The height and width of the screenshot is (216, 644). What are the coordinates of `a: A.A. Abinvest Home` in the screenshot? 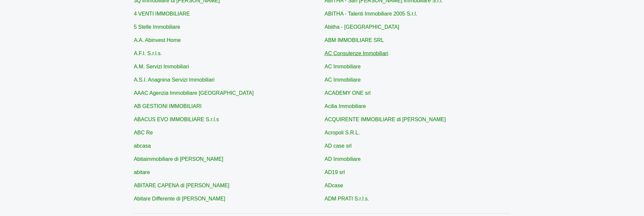 It's located at (157, 40).